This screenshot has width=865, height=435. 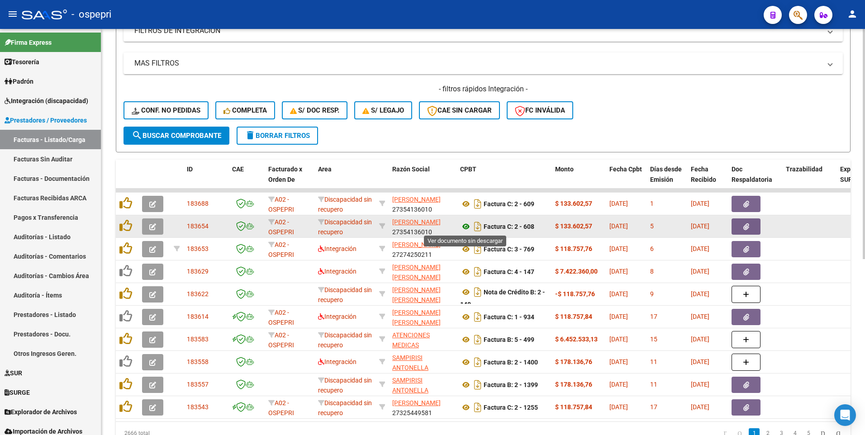 What do you see at coordinates (345, 180) in the screenshot?
I see `datatable-header-cell: Area` at bounding box center [345, 180].